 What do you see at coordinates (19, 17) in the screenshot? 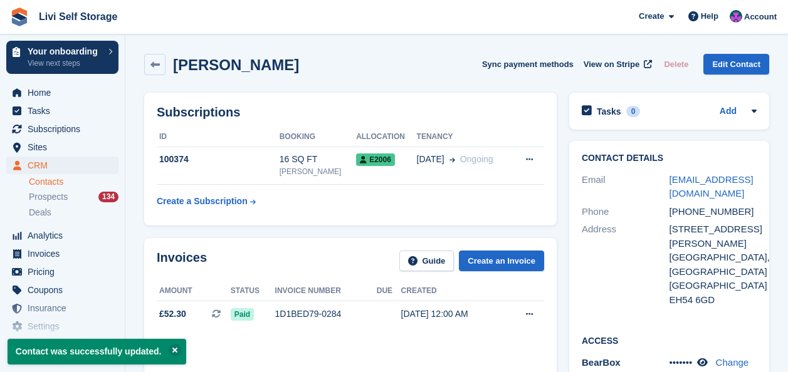
I see `img: stora-icon-8386f47178a22dfd0bd8f6a31ec36ba5ce8667c1dd55bd0f319d3a0aa187defe.svg` at bounding box center [19, 17].